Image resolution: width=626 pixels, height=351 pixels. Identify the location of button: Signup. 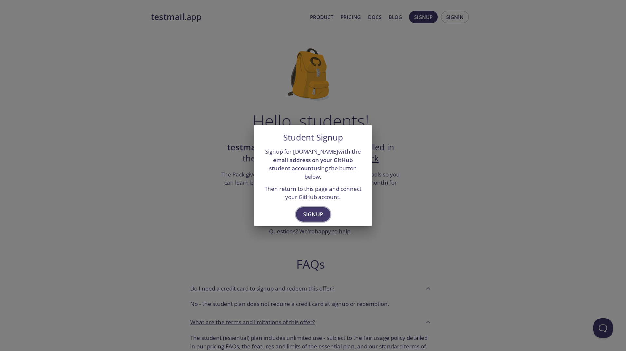
(313, 215).